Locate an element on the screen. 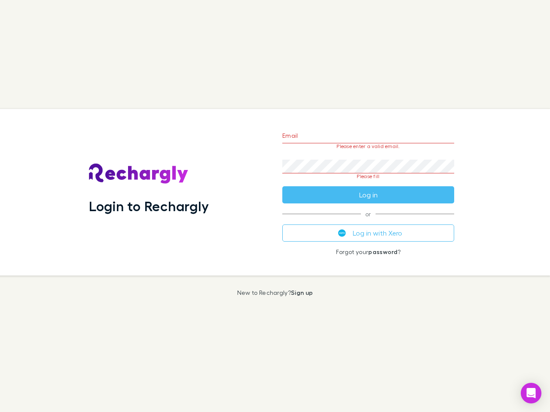 The image size is (550, 412). p: Forgot your ? is located at coordinates (368, 252).